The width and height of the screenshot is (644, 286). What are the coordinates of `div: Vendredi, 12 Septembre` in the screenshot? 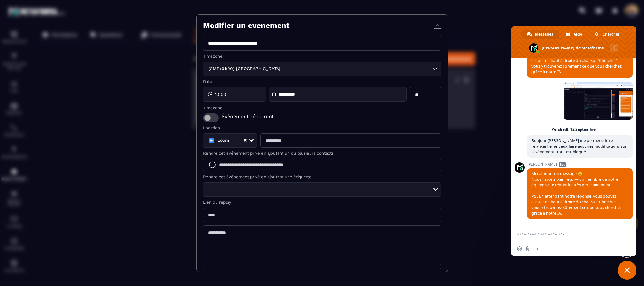 It's located at (574, 130).